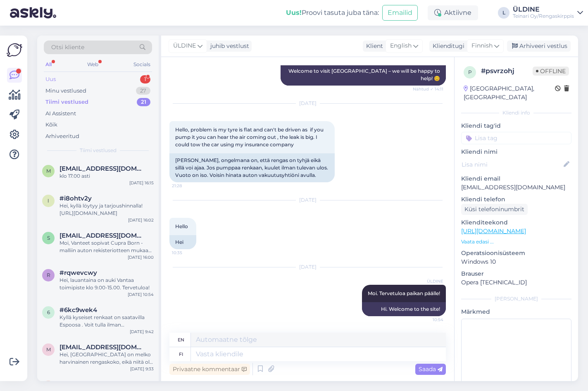  Describe the element at coordinates (50, 79) in the screenshot. I see `div: Uus` at that location.